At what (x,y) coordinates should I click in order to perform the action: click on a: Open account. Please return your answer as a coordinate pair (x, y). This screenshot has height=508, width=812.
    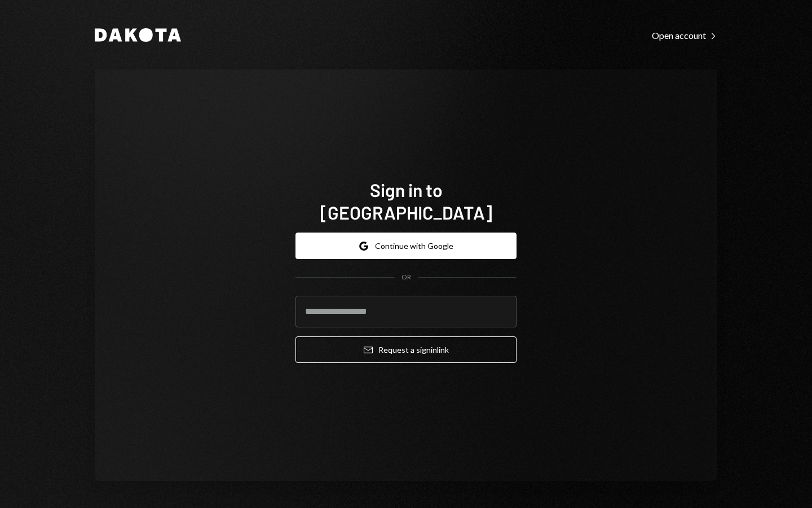
    Looking at the image, I should click on (685, 35).